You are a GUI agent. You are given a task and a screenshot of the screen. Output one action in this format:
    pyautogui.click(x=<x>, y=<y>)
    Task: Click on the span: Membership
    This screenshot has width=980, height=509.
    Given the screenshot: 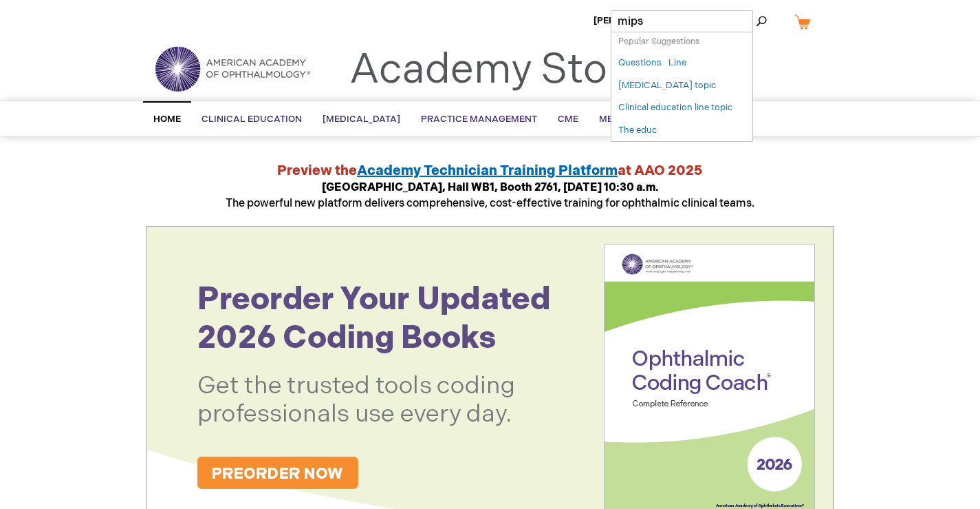 What is the action you would take?
    pyautogui.click(x=630, y=119)
    